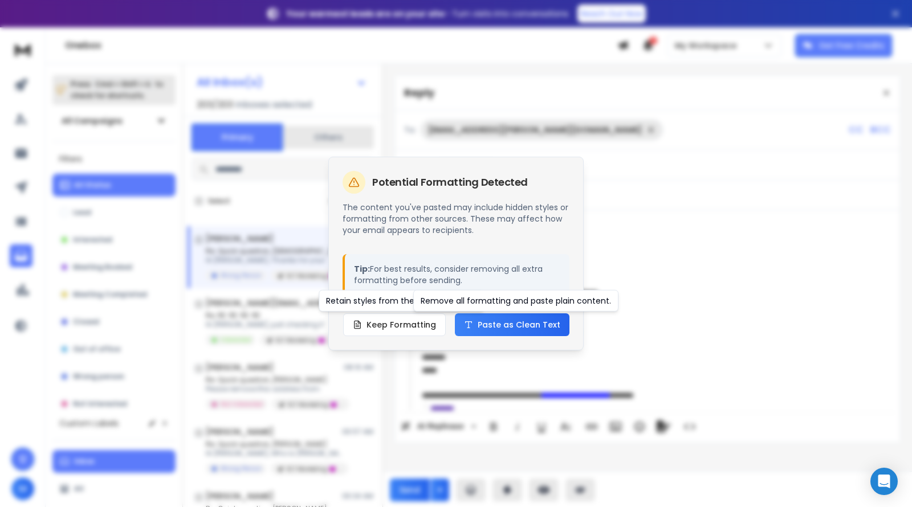 This screenshot has height=507, width=912. I want to click on div: Open Intercom Messenger, so click(884, 482).